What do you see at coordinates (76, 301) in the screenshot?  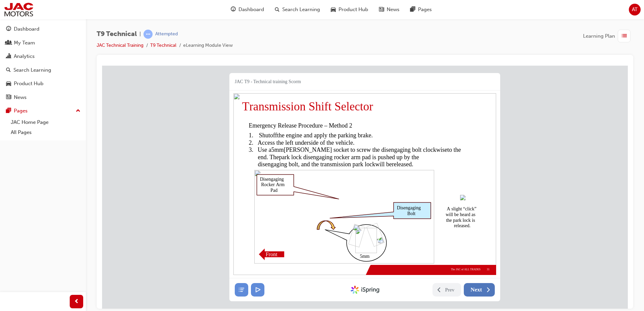 I see `span: prev-icon` at bounding box center [76, 301].